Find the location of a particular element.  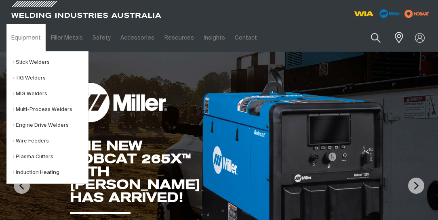

a: Stick Welders is located at coordinates (50, 62).